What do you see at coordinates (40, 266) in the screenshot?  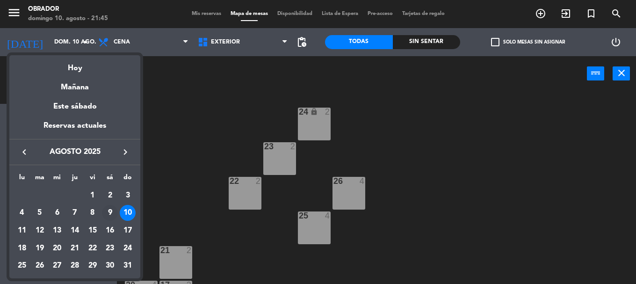 I see `td: 26 de agosto de 2025` at bounding box center [40, 266].